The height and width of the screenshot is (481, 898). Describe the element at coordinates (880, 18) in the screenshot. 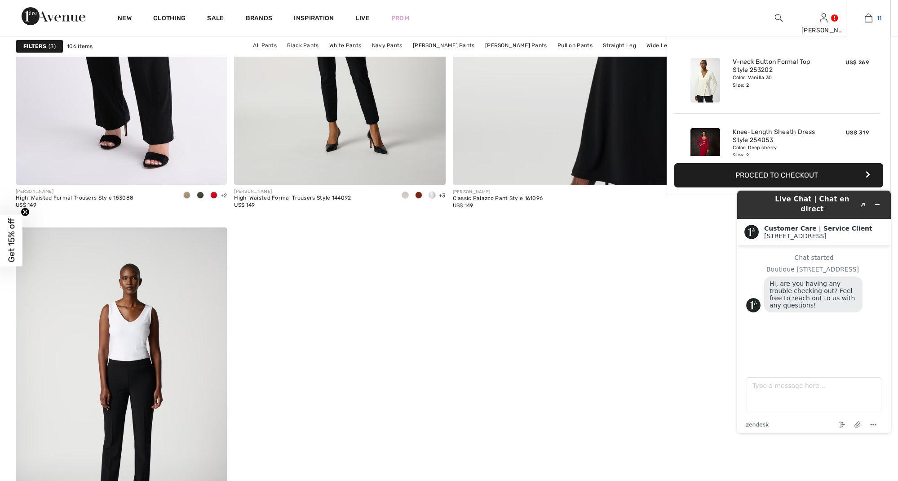

I see `span: 11` at that location.